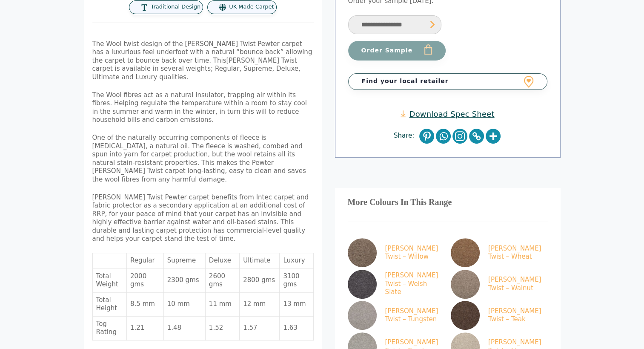 The height and width of the screenshot is (349, 644). I want to click on td: Total Weight, so click(110, 280).